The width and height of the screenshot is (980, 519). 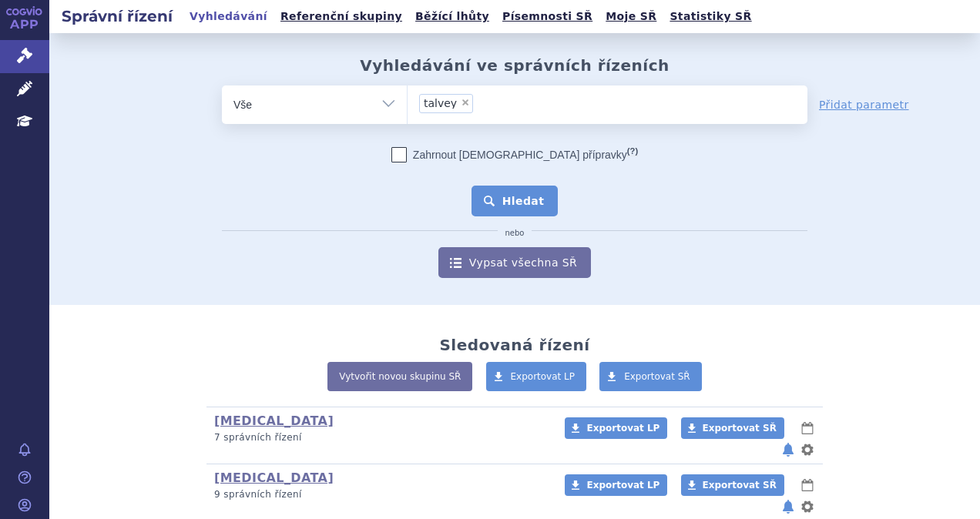 What do you see at coordinates (547, 16) in the screenshot?
I see `a: Písemnosti SŘ` at bounding box center [547, 16].